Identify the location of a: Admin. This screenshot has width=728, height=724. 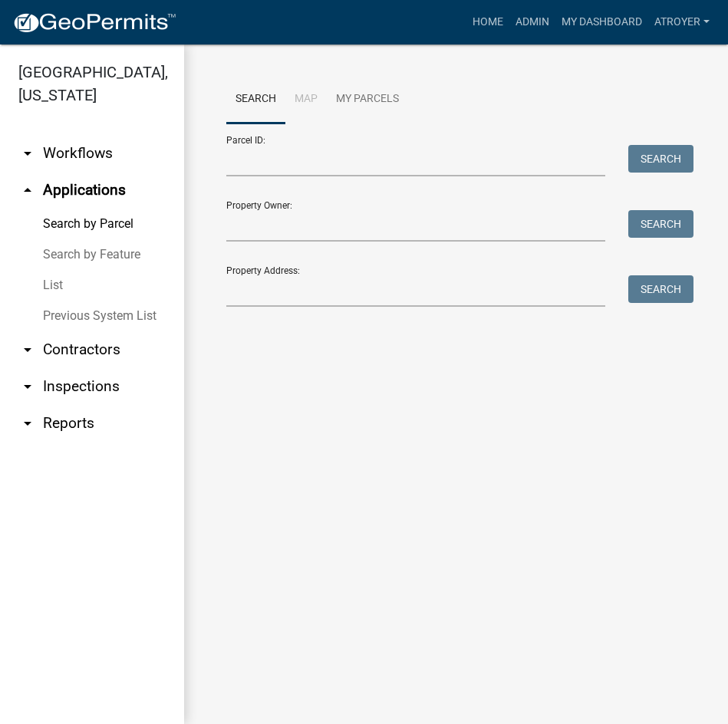
(532, 22).